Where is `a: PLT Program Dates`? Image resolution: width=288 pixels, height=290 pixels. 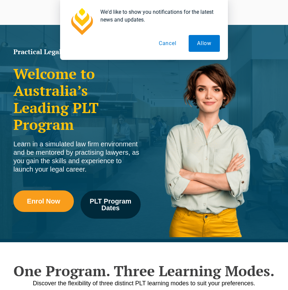
a: PLT Program Dates is located at coordinates (111, 204).